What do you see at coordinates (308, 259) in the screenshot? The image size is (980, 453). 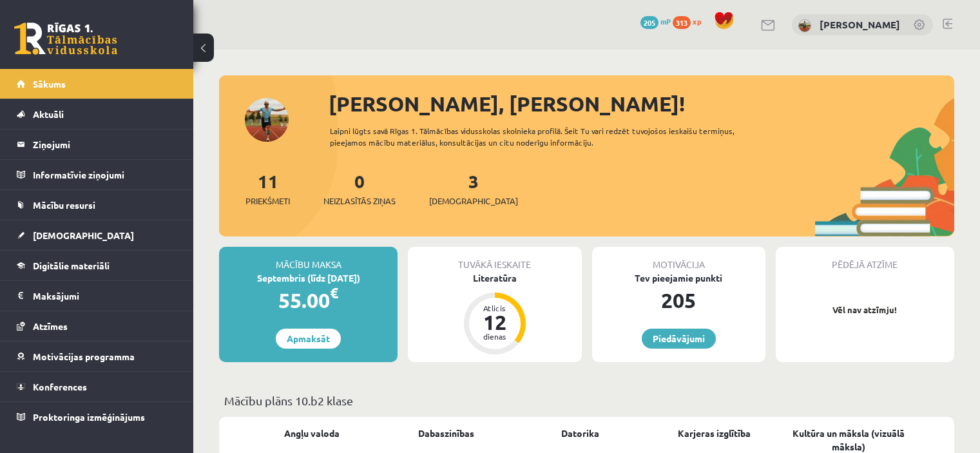 I see `div: Mācību maksa` at bounding box center [308, 259].